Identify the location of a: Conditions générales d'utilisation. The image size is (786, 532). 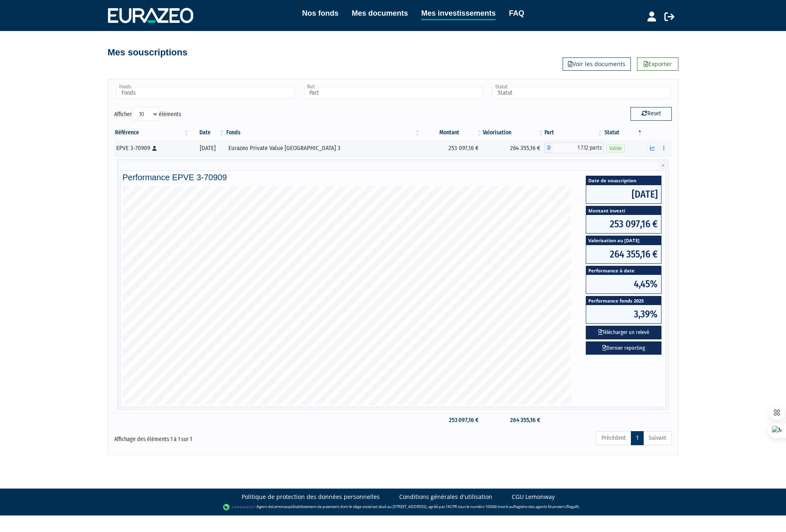
(446, 497).